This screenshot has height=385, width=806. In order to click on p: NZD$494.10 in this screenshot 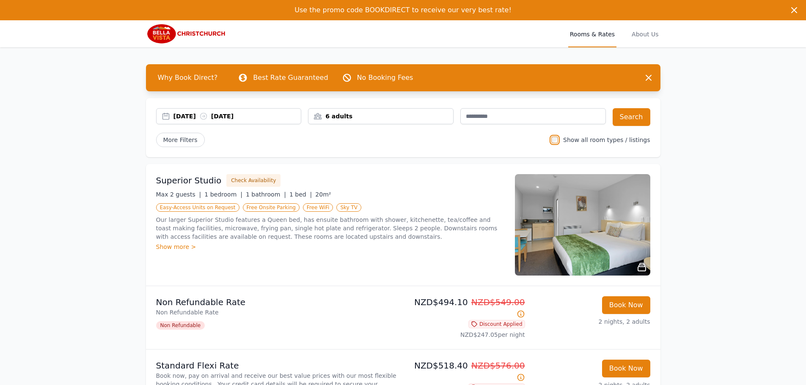, I will do `click(466, 308)`.